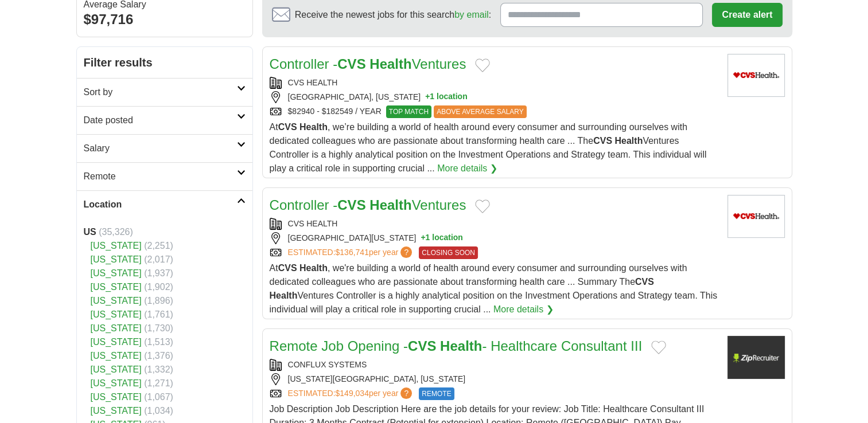 Image resolution: width=868 pixels, height=423 pixels. Describe the element at coordinates (158, 342) in the screenshot. I see `span: (1,513)` at that location.